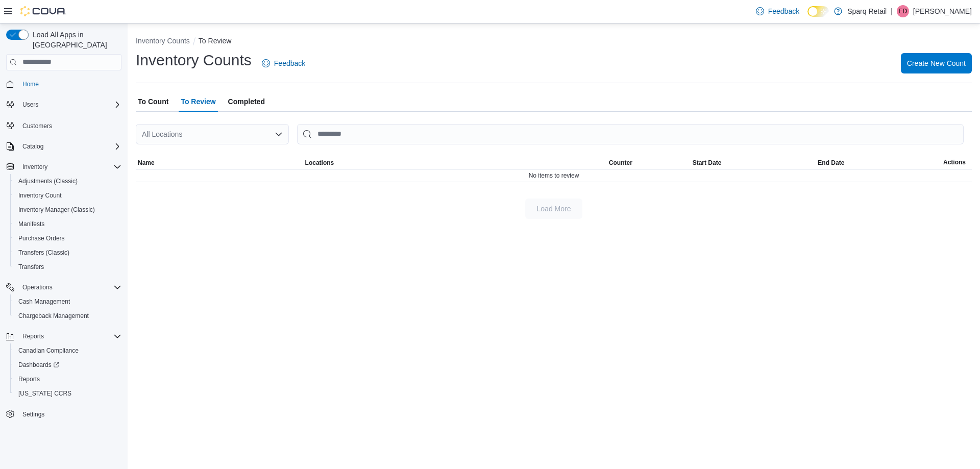 The height and width of the screenshot is (469, 980). Describe the element at coordinates (33, 414) in the screenshot. I see `a: Settings` at that location.